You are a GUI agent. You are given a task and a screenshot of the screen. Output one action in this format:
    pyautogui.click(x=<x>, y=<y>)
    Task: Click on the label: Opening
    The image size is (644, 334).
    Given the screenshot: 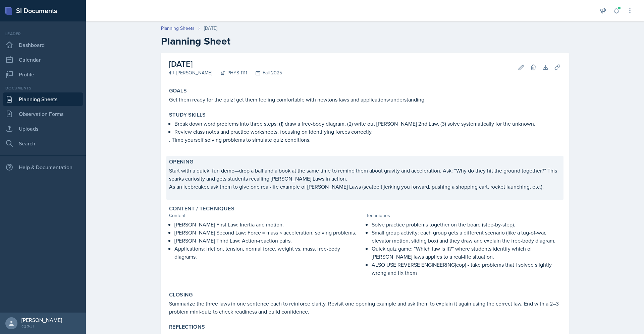 What is the action you would take?
    pyautogui.click(x=181, y=162)
    